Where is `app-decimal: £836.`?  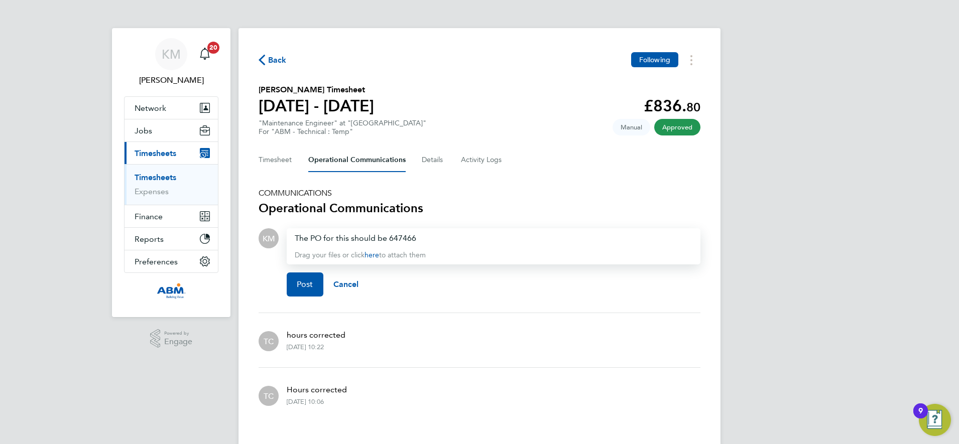
app-decimal: £836. is located at coordinates (672, 106).